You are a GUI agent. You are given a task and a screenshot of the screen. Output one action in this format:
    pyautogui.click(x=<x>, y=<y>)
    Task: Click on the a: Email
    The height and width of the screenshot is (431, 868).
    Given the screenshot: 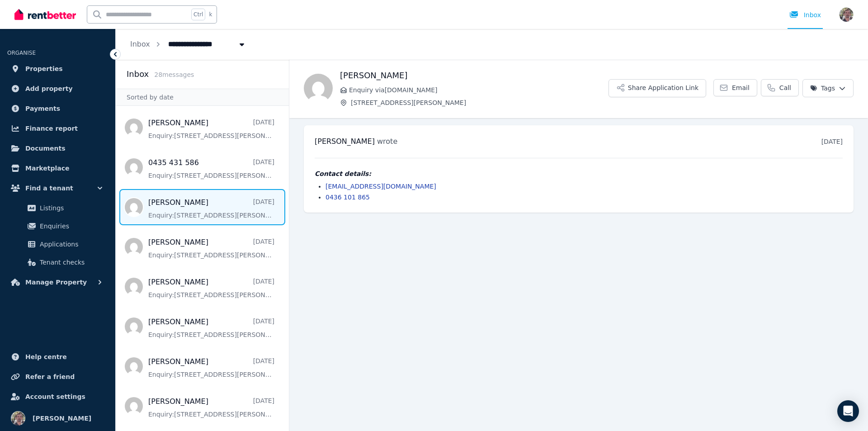 What is the action you would take?
    pyautogui.click(x=735, y=88)
    